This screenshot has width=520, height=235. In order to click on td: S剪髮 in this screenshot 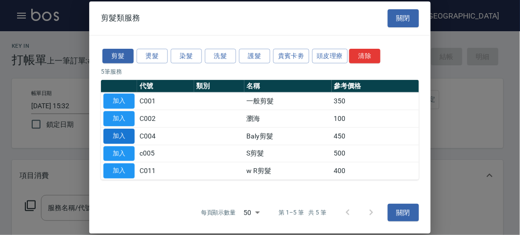, I will do `click(288, 154)`.